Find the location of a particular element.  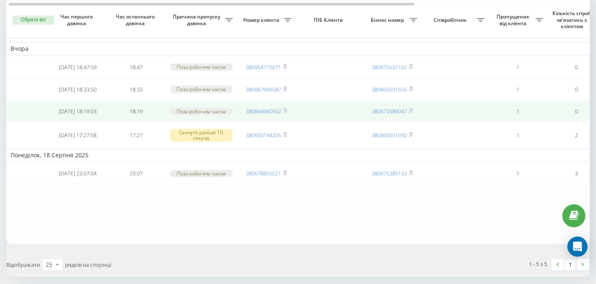

span: Співробітник is located at coordinates (452, 20).